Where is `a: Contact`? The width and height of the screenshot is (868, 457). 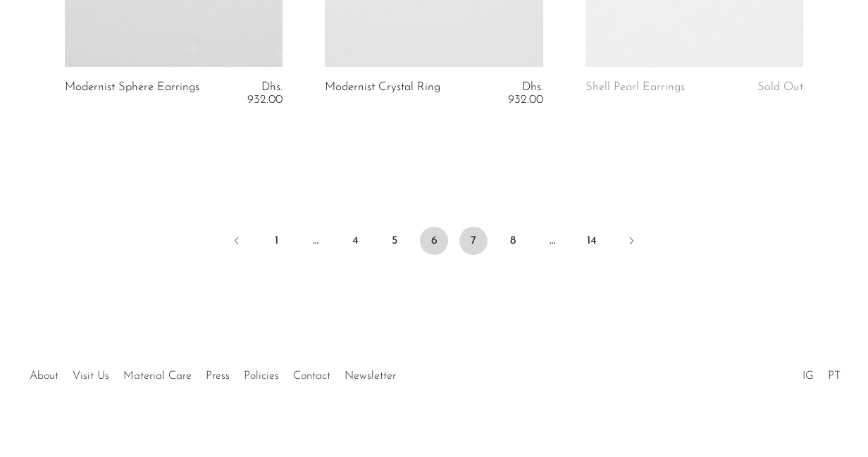
a: Contact is located at coordinates (311, 376).